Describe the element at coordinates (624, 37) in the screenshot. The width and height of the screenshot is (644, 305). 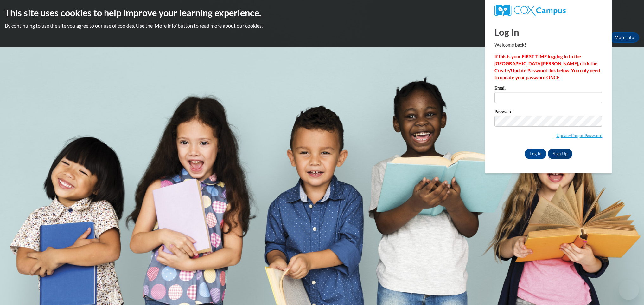
I see `a: More Info` at that location.